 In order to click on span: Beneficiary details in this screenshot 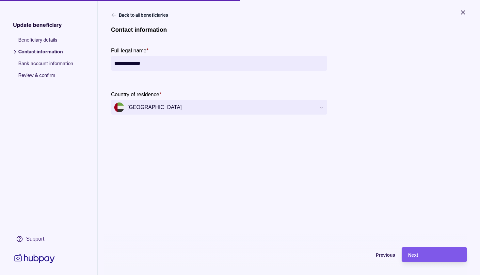, I will do `click(46, 42)`.